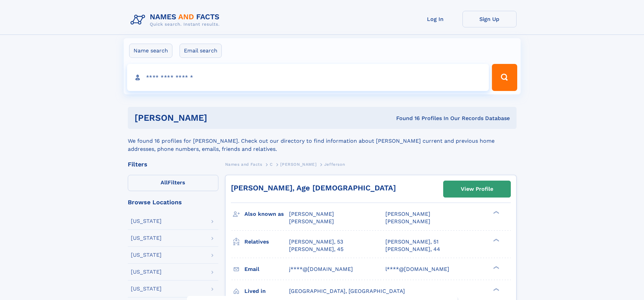  What do you see at coordinates (267, 242) in the screenshot?
I see `h3: Relatives` at bounding box center [267, 242].